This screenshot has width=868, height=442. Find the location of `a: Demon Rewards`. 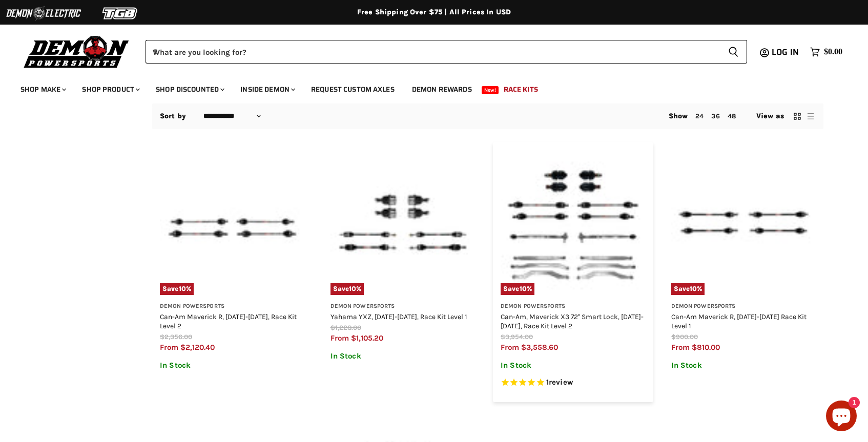

a: Demon Rewards is located at coordinates (442, 89).